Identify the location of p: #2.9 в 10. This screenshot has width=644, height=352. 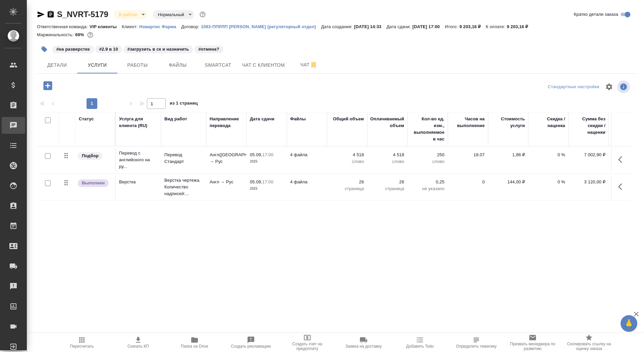
(109, 49).